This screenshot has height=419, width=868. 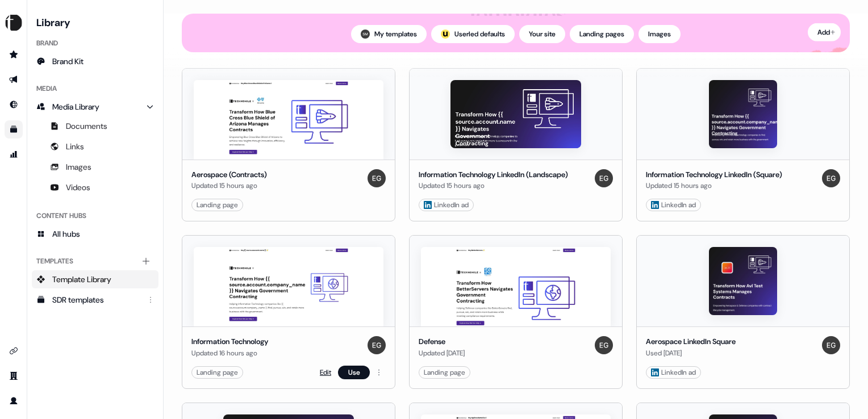 What do you see at coordinates (289, 312) in the screenshot?
I see `button: Information TechnologyInformation TechnologyUpdated 16 hours agoEricaLanding pageEditUse` at bounding box center [289, 312].